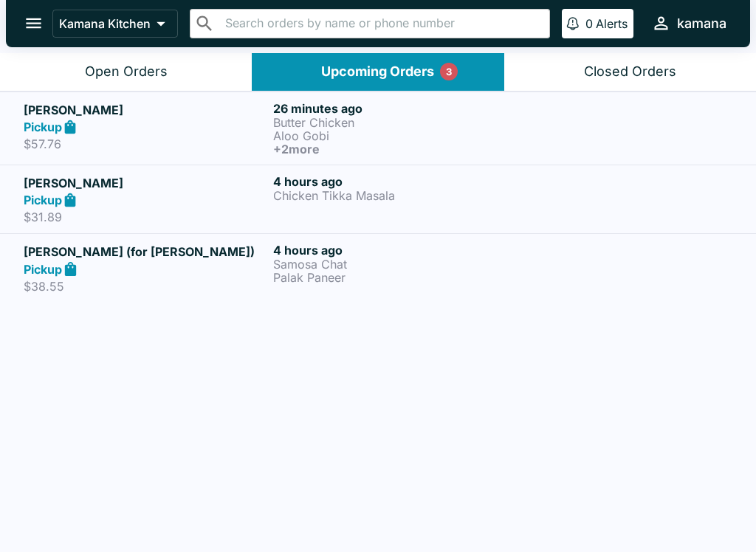  What do you see at coordinates (395, 109) in the screenshot?
I see `h6: 26 minutes ago` at bounding box center [395, 109].